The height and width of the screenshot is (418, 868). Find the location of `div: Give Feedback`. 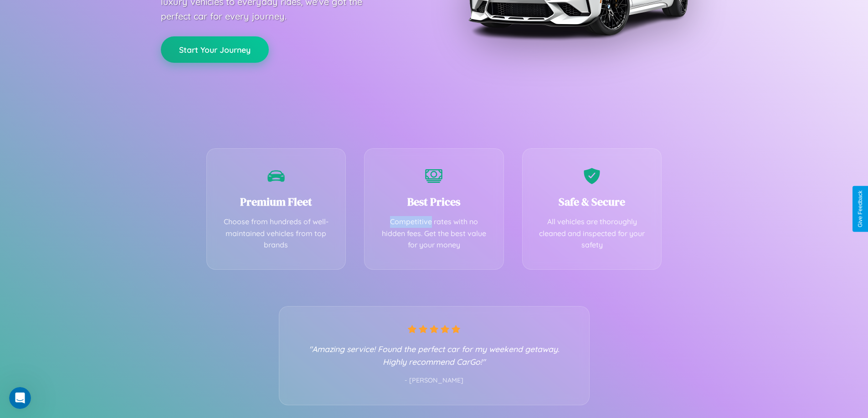

div: Give Feedback is located at coordinates (861, 209).